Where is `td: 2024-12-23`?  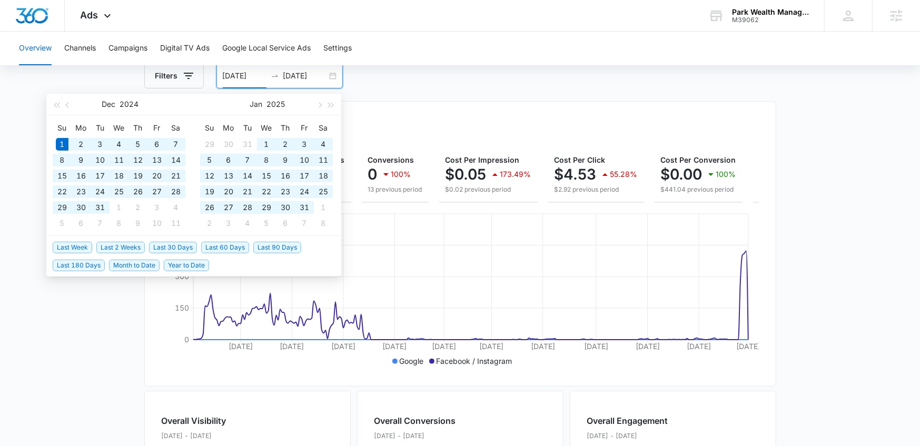
td: 2024-12-23 is located at coordinates (81, 192).